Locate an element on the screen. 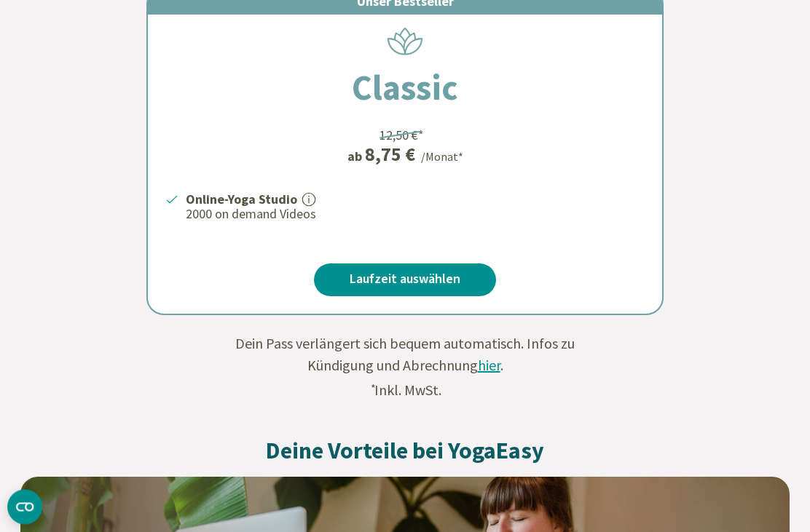 The height and width of the screenshot is (532, 810). span: ab is located at coordinates (356, 156).